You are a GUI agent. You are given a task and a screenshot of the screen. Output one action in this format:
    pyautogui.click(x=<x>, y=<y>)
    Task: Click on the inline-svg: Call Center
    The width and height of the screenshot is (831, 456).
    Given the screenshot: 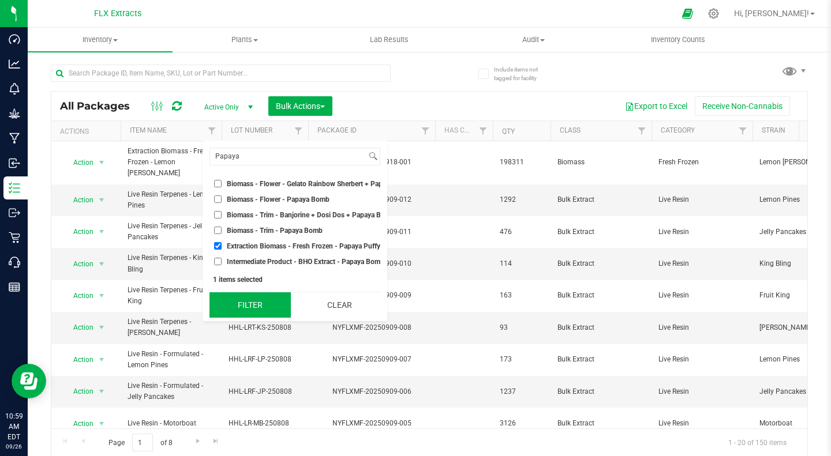 What is the action you would take?
    pyautogui.click(x=14, y=262)
    